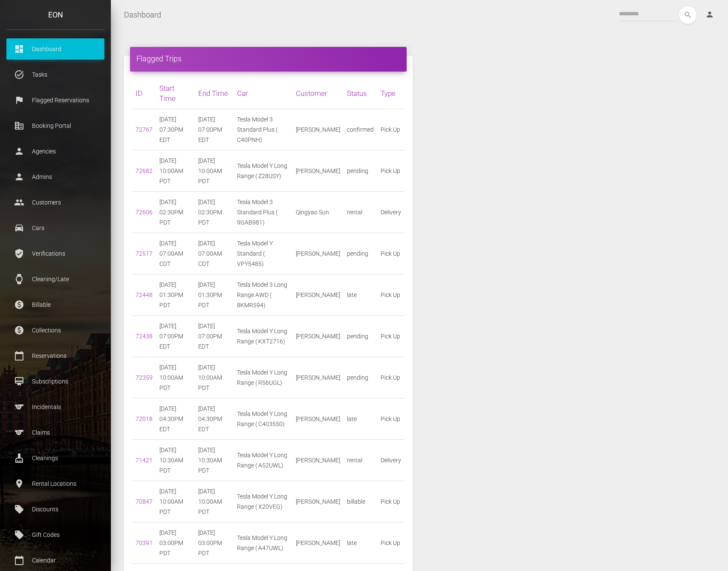 This screenshot has height=571, width=728. I want to click on td: confirmed, so click(360, 130).